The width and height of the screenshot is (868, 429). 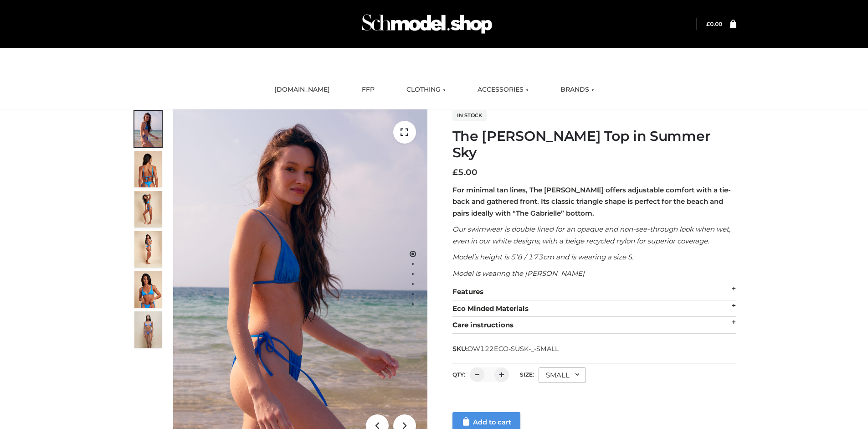 I want to click on bdi: 0.00, so click(x=714, y=24).